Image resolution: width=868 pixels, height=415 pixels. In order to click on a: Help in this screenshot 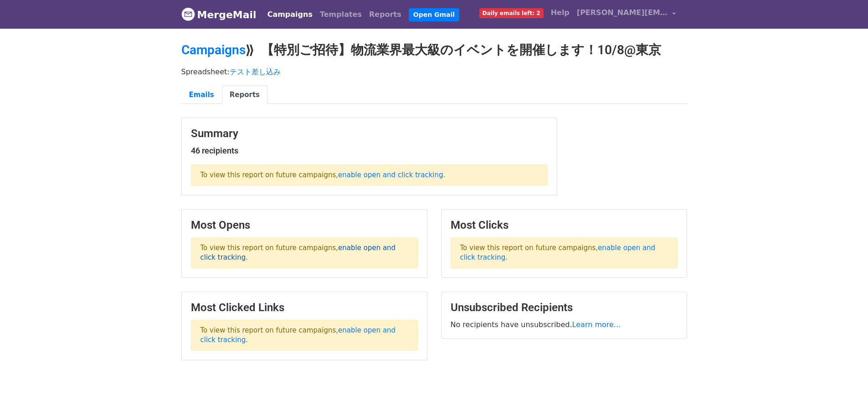, I will do `click(560, 12)`.